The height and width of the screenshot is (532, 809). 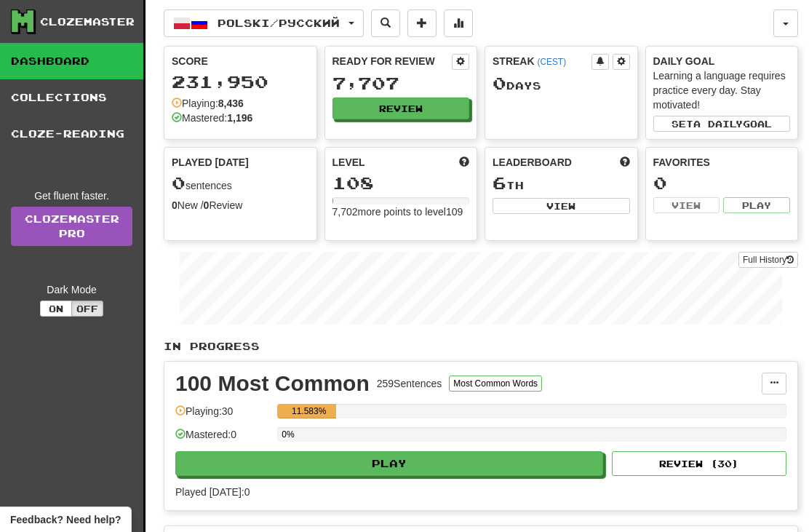 I want to click on div: 108, so click(x=401, y=183).